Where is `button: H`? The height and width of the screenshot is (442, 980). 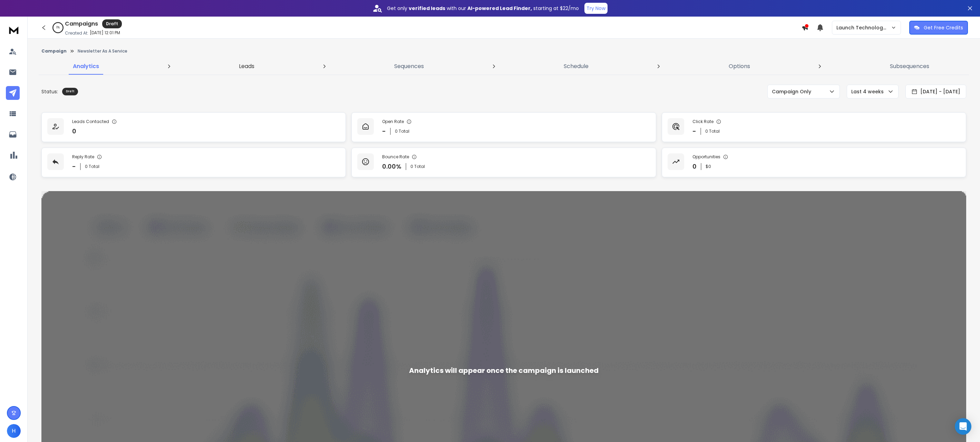
button: H is located at coordinates (14, 431).